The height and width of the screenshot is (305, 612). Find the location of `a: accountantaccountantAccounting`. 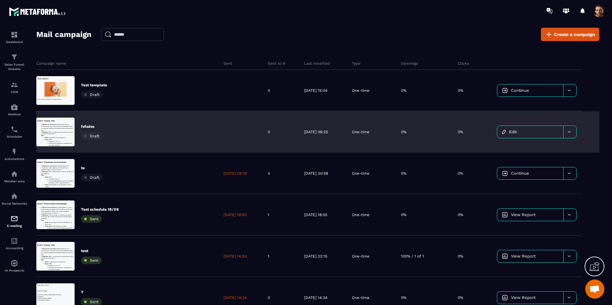

a: accountantaccountantAccounting is located at coordinates (14, 243).